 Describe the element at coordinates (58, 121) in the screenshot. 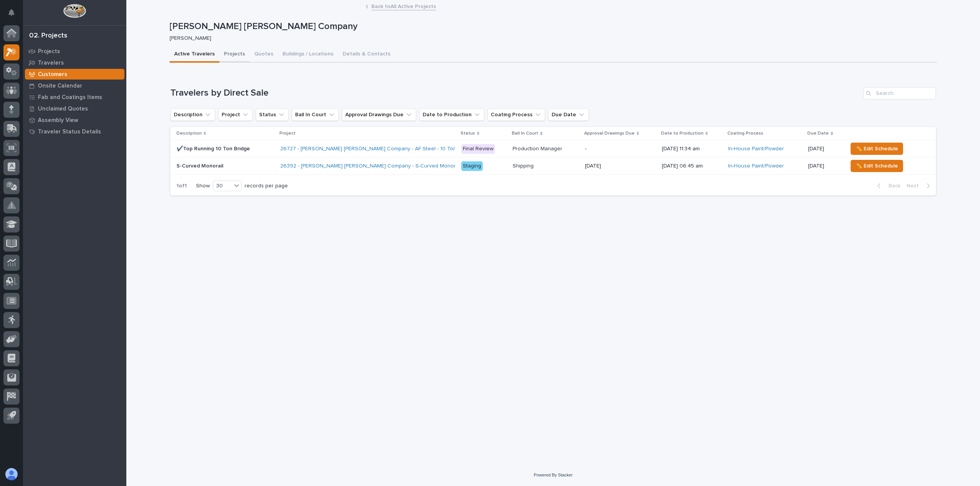

I see `p: Assembly View` at that location.